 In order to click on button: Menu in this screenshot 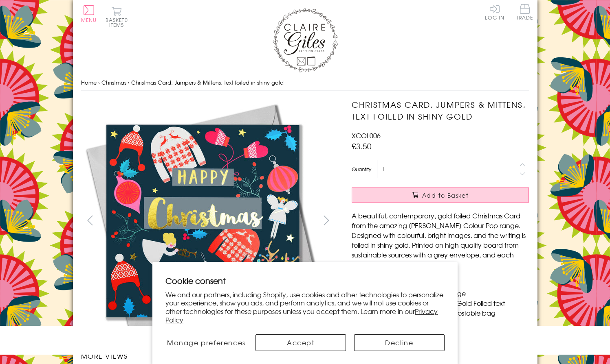, I will do `click(89, 14)`.